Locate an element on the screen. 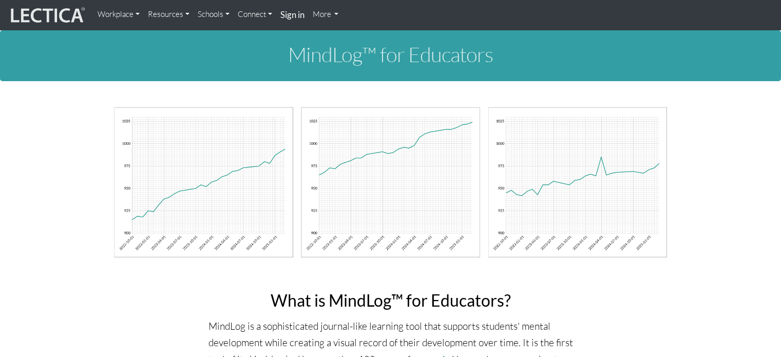 The height and width of the screenshot is (357, 781). a: Workplace is located at coordinates (119, 14).